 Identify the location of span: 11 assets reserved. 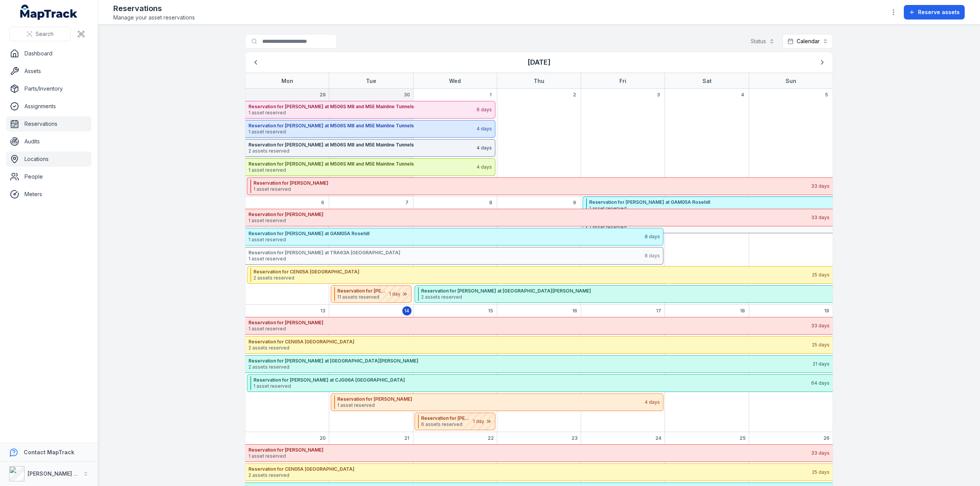
(363, 297).